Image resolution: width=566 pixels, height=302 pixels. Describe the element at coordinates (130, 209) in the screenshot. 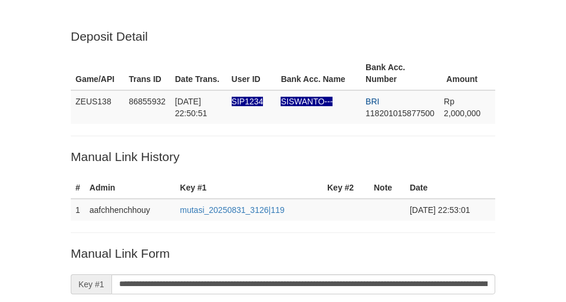

I see `td: aafchhenchhouy` at that location.